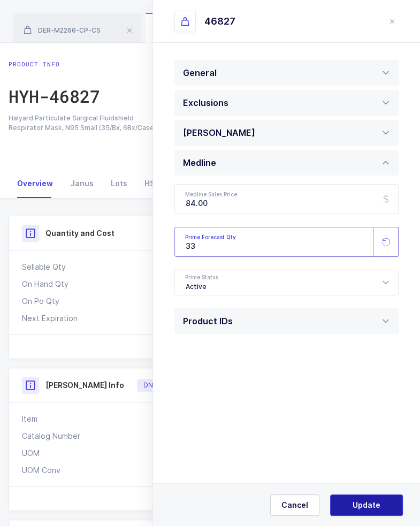 This screenshot has height=526, width=420. Describe the element at coordinates (89, 123) in the screenshot. I see `div: Halyard Particulate Surgical Fluidshield Respirator Mask, N95 Small (35/Bx, 6Bx/Case)` at that location.